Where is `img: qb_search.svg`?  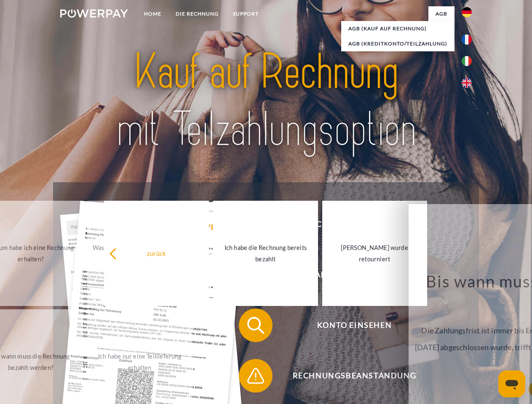 img: qb_search.svg is located at coordinates (256, 326).